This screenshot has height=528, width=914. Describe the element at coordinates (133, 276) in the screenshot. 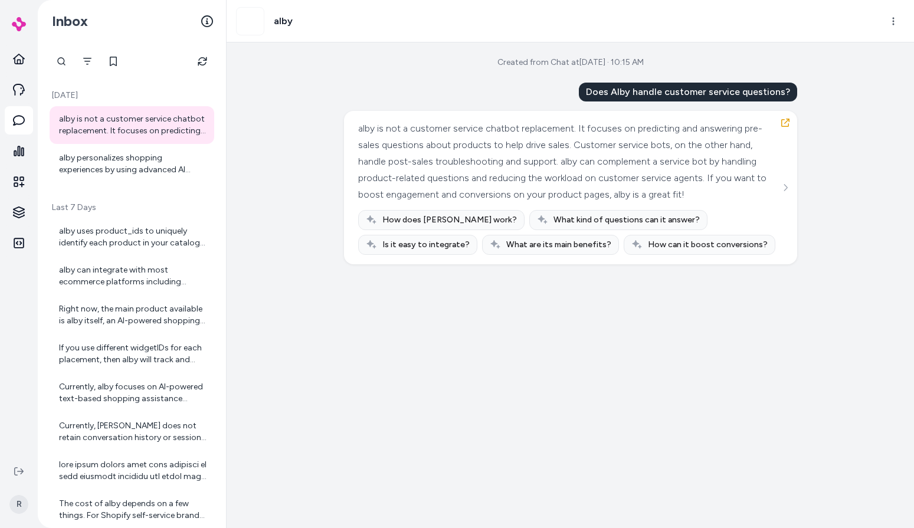

I see `div: alby can integrate with most ecommerce platforms including custom platforms. So yes, it can work ...` at that location.